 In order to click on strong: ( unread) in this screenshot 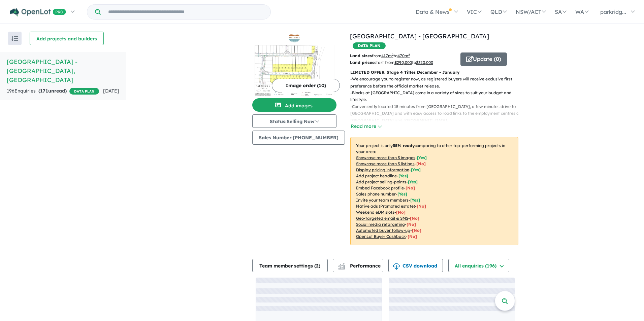, I will do `click(52, 91)`.